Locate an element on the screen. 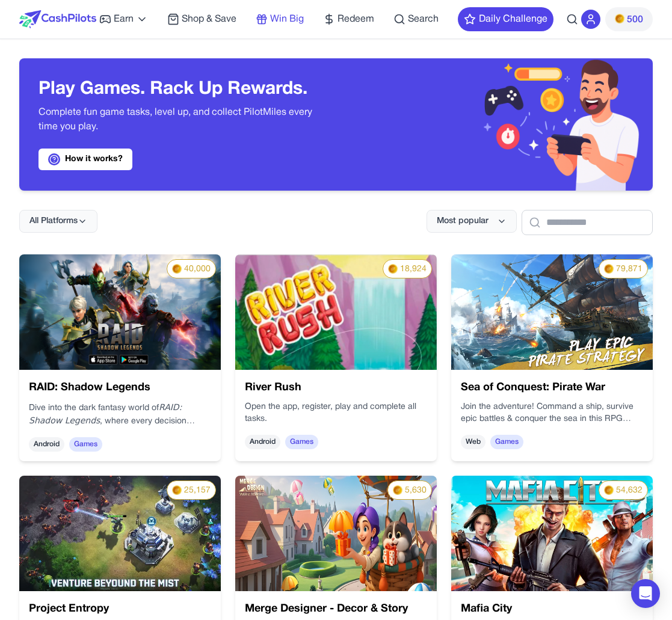 This screenshot has width=672, height=620. span: 18,924 is located at coordinates (413, 269).